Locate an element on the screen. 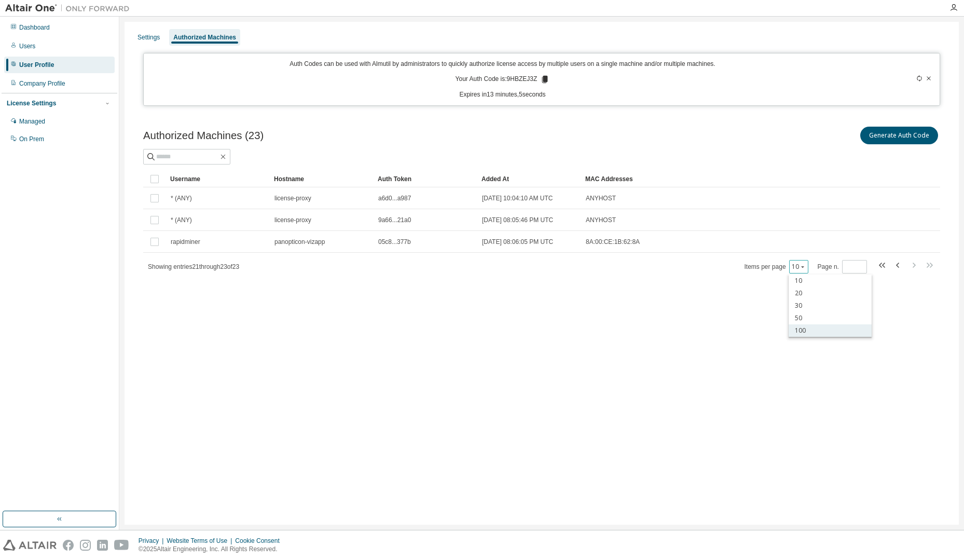 The width and height of the screenshot is (964, 560). div: Username is located at coordinates (218, 179).